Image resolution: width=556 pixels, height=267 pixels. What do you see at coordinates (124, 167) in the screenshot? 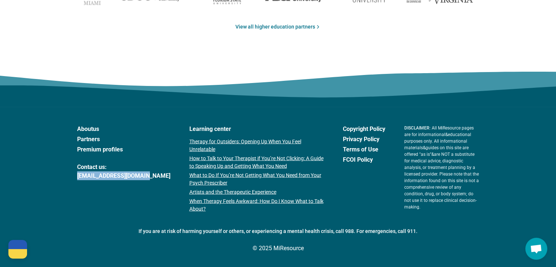
I see `span: Contact us:` at bounding box center [124, 167].